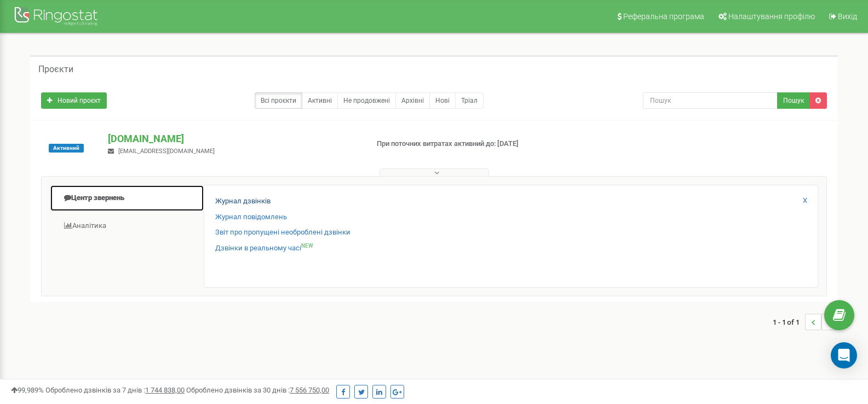 The width and height of the screenshot is (868, 404). Describe the element at coordinates (367, 100) in the screenshot. I see `a: Не продовжені` at that location.